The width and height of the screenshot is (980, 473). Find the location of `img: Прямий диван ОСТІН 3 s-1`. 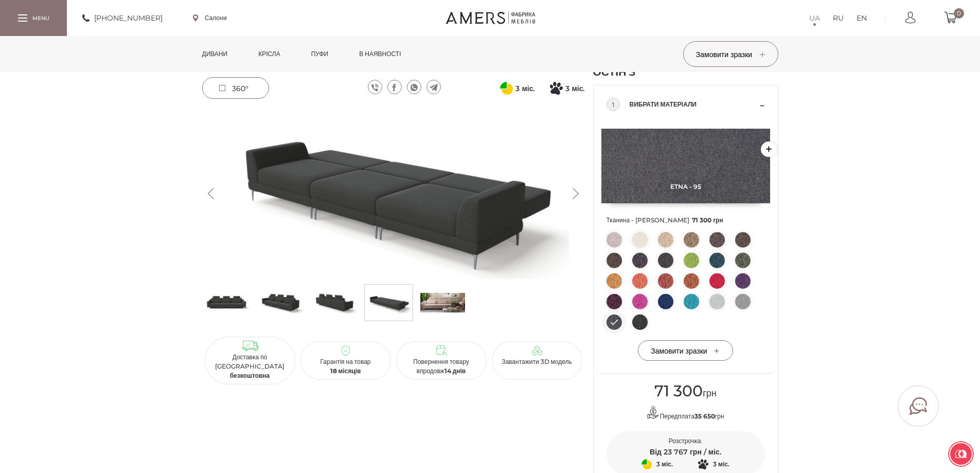

img: Прямий диван ОСТІН 3 s-1 is located at coordinates (281, 302).